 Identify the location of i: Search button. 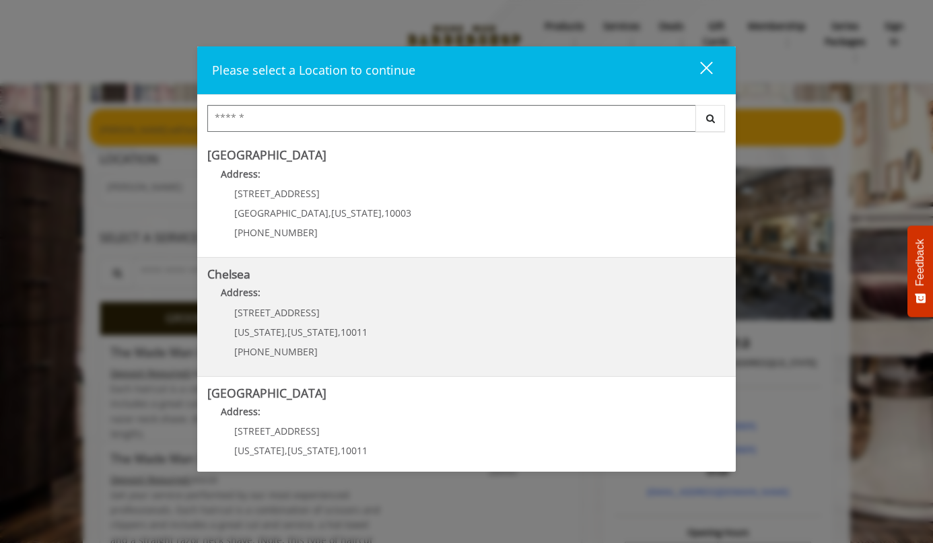
(710, 119).